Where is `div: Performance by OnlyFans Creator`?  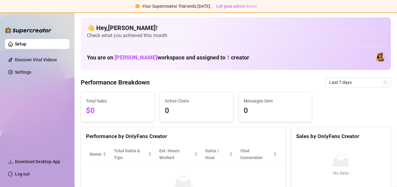 div: Performance by OnlyFans Creator is located at coordinates (183, 136).